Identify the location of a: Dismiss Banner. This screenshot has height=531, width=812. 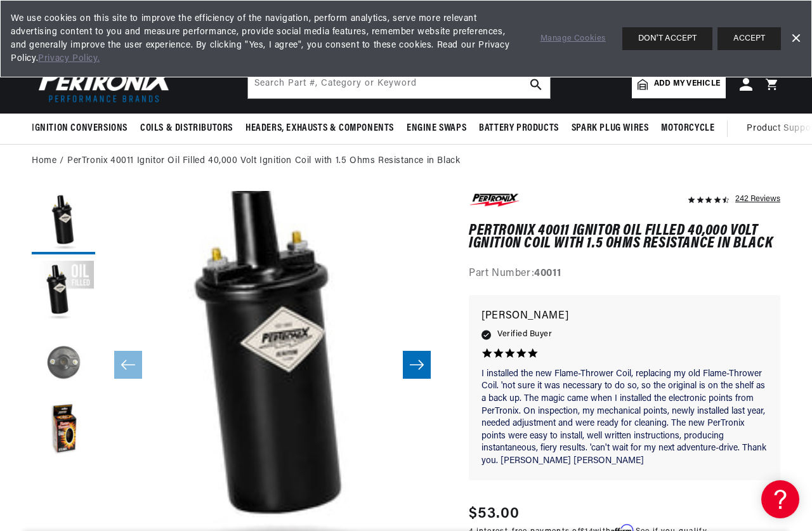
(795, 39).